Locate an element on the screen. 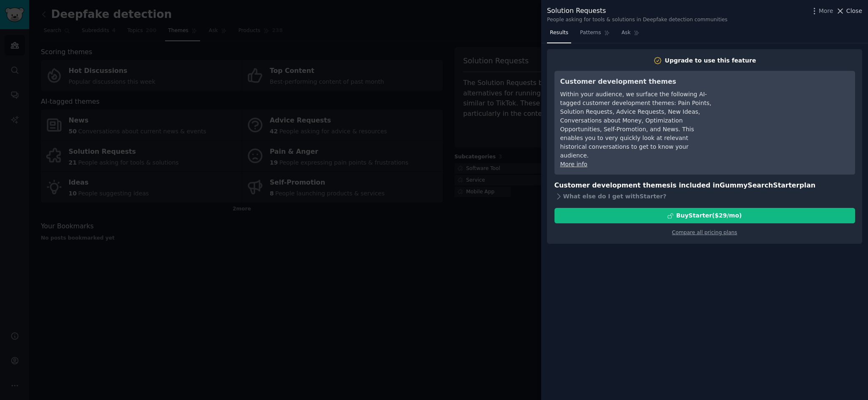 Image resolution: width=868 pixels, height=400 pixels. span: GummySearch Starter is located at coordinates (759, 185).